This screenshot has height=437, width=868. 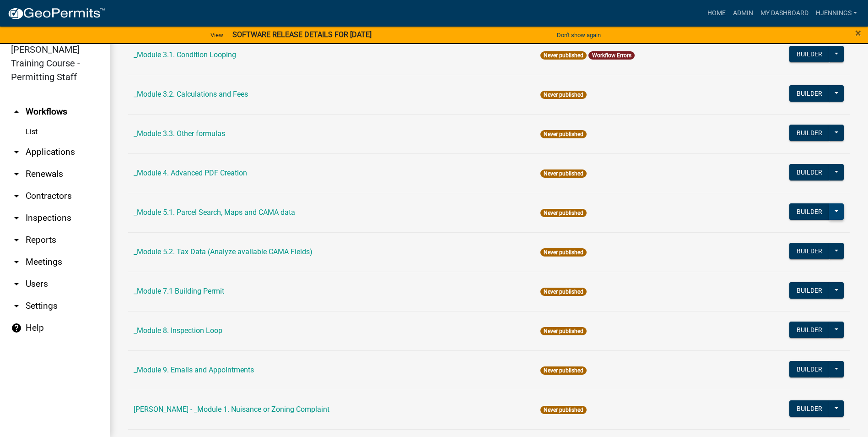 I want to click on a: Workflow Errors, so click(x=612, y=56).